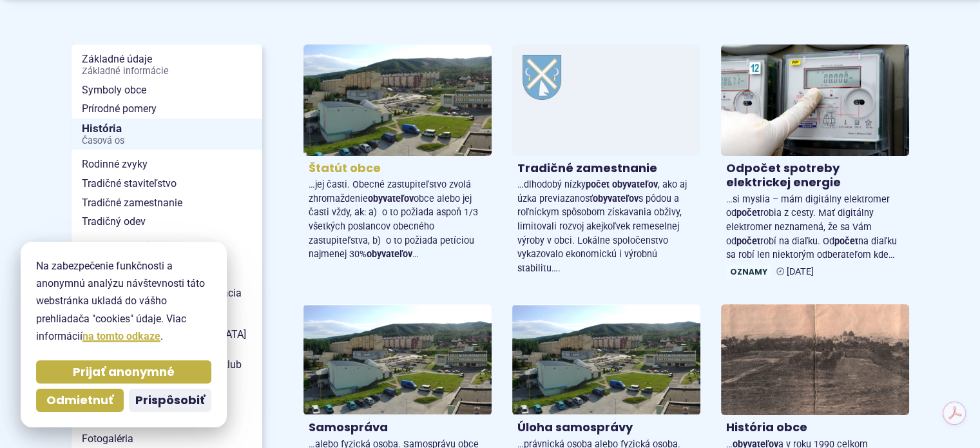 This screenshot has height=448, width=980. Describe the element at coordinates (167, 222) in the screenshot. I see `span: Tradičný odev` at that location.